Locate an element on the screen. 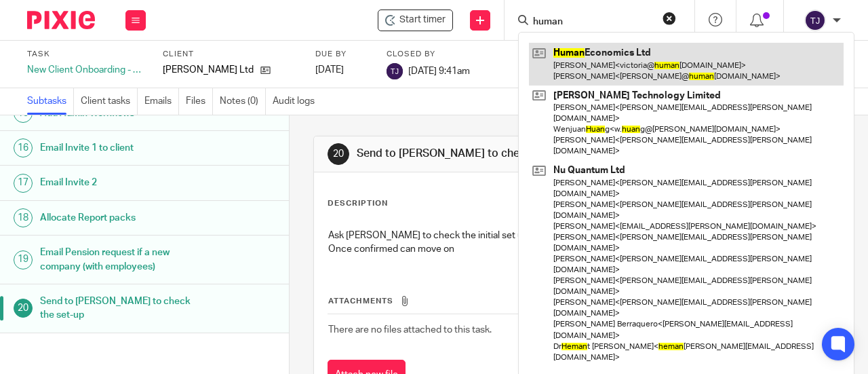 The image size is (868, 374). span: Attachments is located at coordinates (361, 301).